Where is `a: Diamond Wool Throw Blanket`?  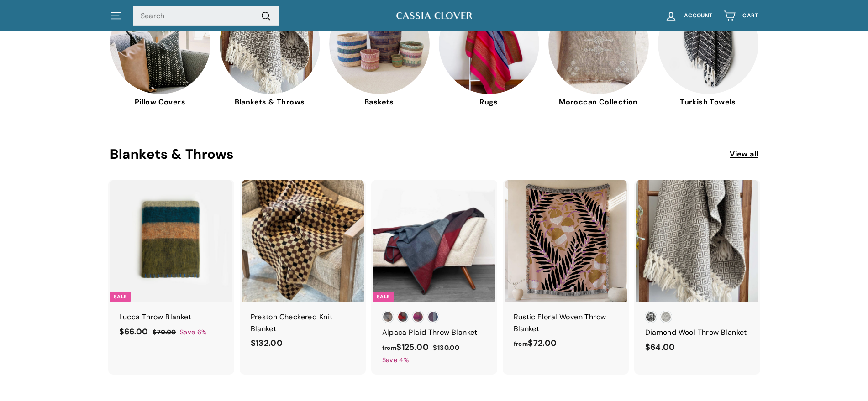 a: Diamond Wool Throw Blanket is located at coordinates (697, 271).